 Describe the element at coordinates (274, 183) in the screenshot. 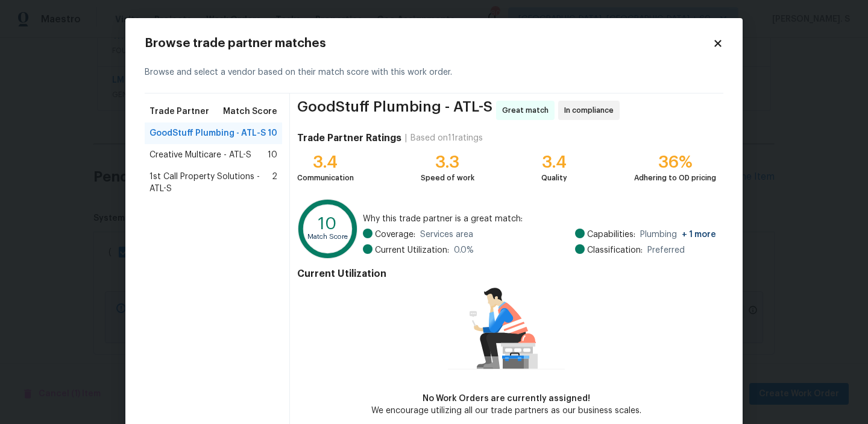

I see `span: 2` at that location.